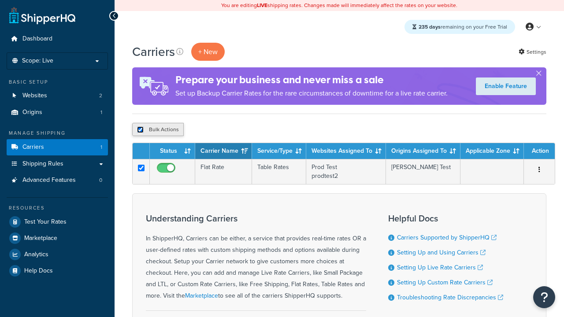 This screenshot has height=317, width=564. Describe the element at coordinates (101, 180) in the screenshot. I see `span: 0` at that location.